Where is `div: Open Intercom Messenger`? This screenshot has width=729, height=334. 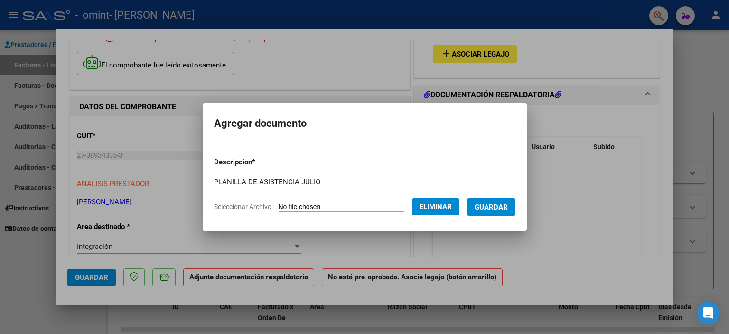 div: Open Intercom Messenger is located at coordinates (708, 313).